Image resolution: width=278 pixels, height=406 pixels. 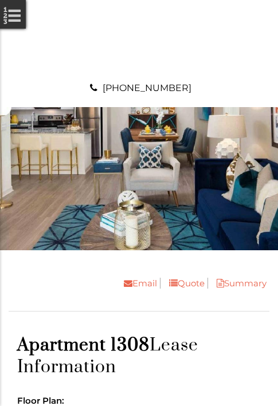 I want to click on h1: Lease Information, so click(x=139, y=356).